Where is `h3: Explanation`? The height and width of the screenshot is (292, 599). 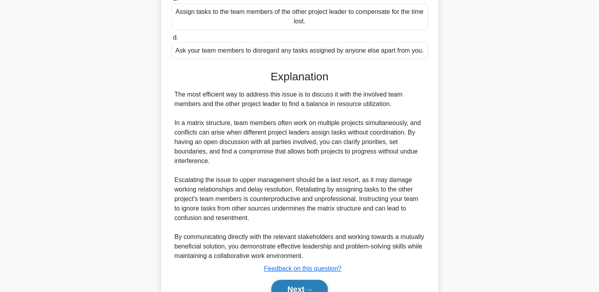 h3: Explanation is located at coordinates (300, 77).